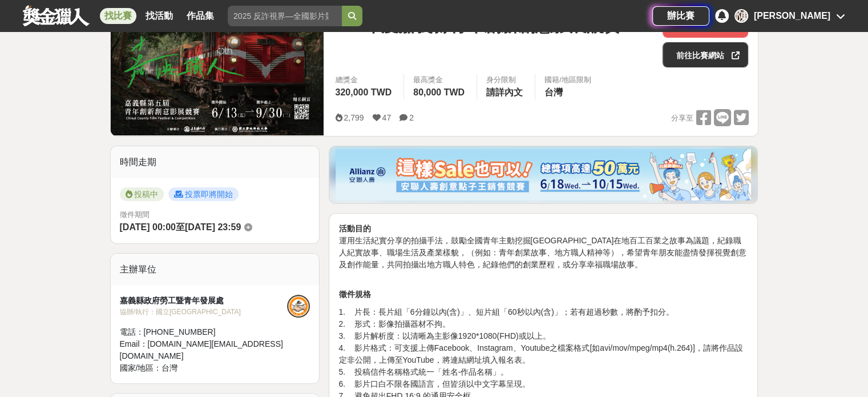 The image size is (868, 397). Describe the element at coordinates (159, 16) in the screenshot. I see `a: 找活動` at that location.